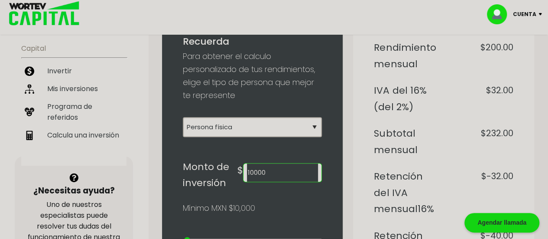 This screenshot has height=239, width=548. I want to click on a: Calcula una inversión, so click(74, 135).